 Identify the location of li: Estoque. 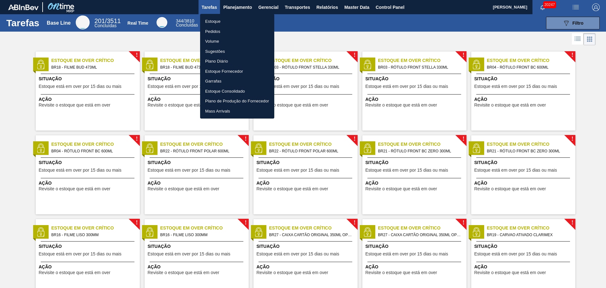
(237, 21).